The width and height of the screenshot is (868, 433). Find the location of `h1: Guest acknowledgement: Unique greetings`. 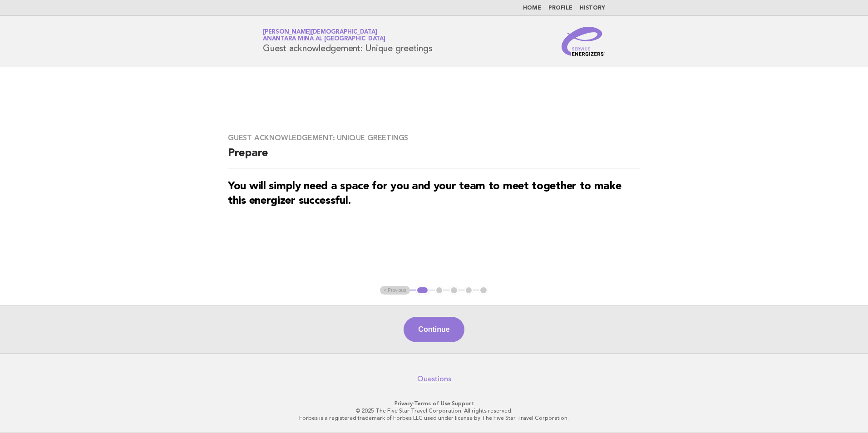

h1: Guest acknowledgement: Unique greetings is located at coordinates (347, 42).